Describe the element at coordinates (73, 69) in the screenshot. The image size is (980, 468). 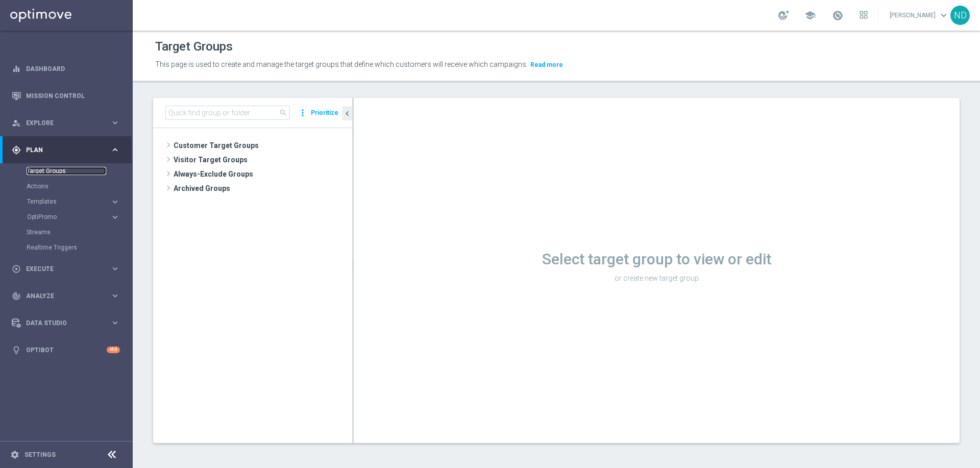
I see `a: Dashboard` at that location.